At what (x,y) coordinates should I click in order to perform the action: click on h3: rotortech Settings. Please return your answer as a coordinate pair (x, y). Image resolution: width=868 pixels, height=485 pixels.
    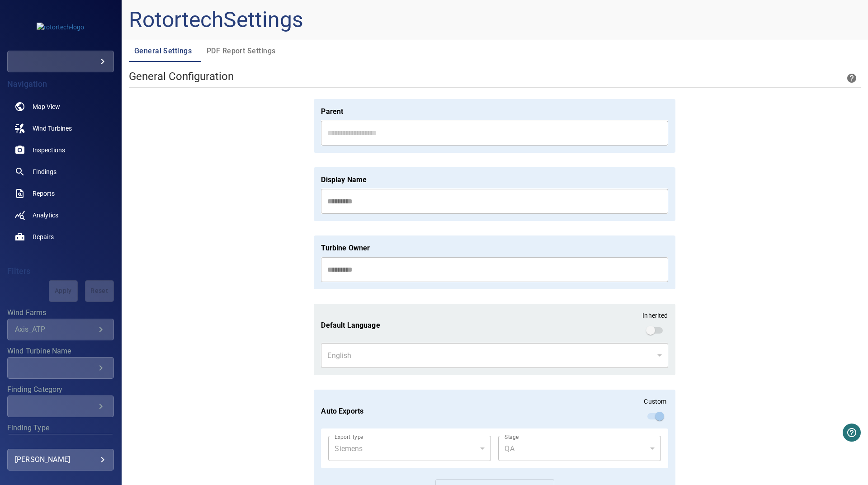
    Looking at the image, I should click on (216, 20).